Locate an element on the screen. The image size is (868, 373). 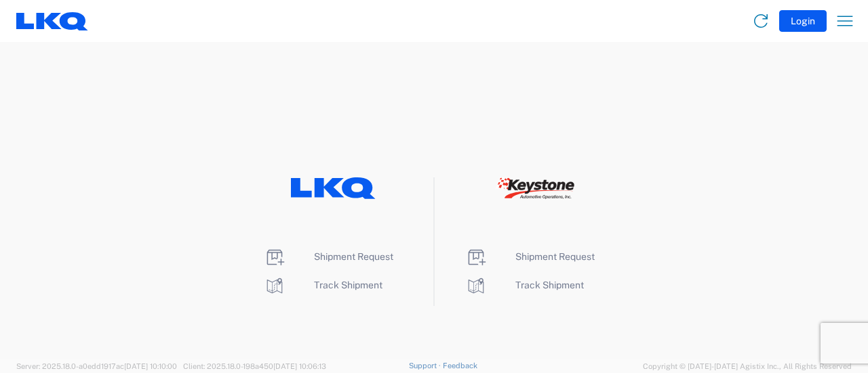
a: Support is located at coordinates (426, 366).